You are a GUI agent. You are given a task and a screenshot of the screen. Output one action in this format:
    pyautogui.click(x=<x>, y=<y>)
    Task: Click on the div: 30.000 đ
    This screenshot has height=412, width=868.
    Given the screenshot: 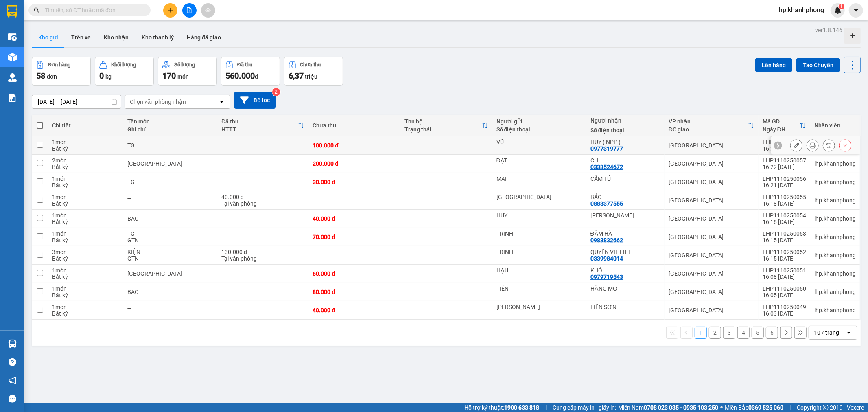 What is the action you would take?
    pyautogui.click(x=354, y=182)
    